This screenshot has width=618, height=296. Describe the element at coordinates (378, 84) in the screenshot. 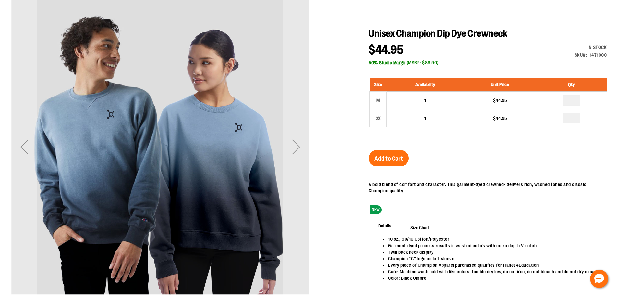

I see `th: Size` at that location.